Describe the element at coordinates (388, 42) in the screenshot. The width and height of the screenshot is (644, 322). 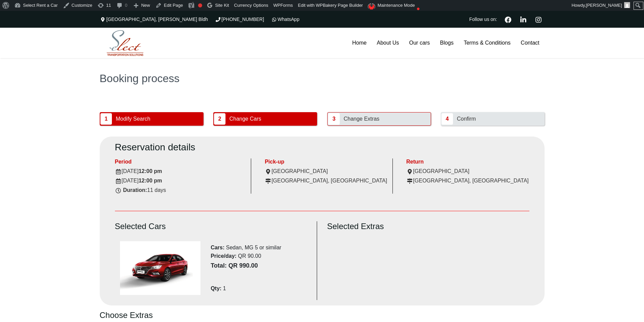
I see `a: About Us` at that location.